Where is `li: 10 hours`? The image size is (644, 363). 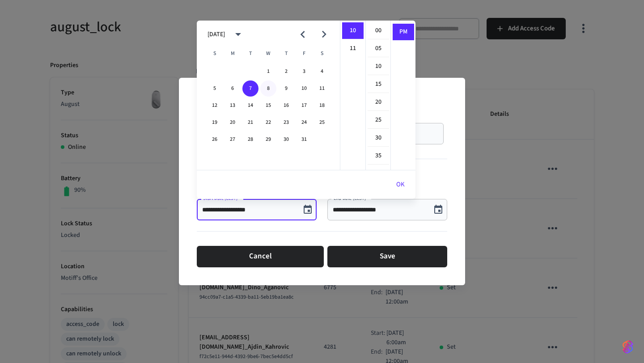 li: 10 hours is located at coordinates (353, 31).